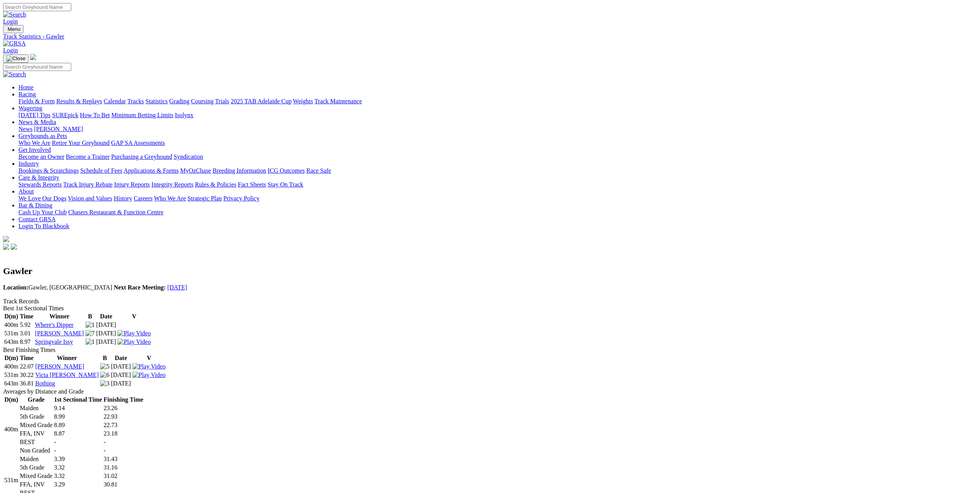 Image resolution: width=980 pixels, height=493 pixels. Describe the element at coordinates (14, 29) in the screenshot. I see `span: Menu` at that location.